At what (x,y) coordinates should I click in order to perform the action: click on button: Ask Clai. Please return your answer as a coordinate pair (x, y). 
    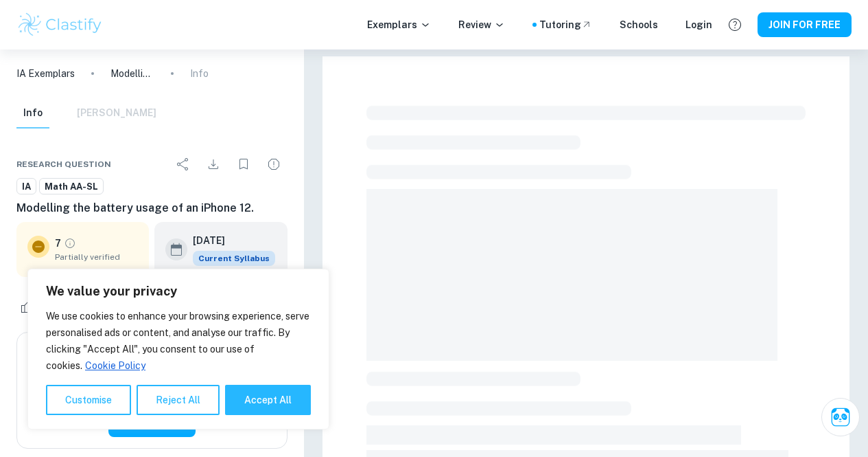
    Looking at the image, I should click on (841, 417).